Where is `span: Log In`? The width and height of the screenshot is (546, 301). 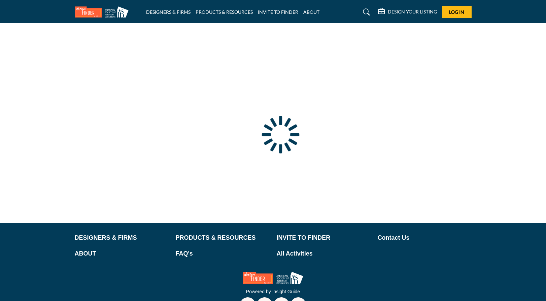 span: Log In is located at coordinates (456, 12).